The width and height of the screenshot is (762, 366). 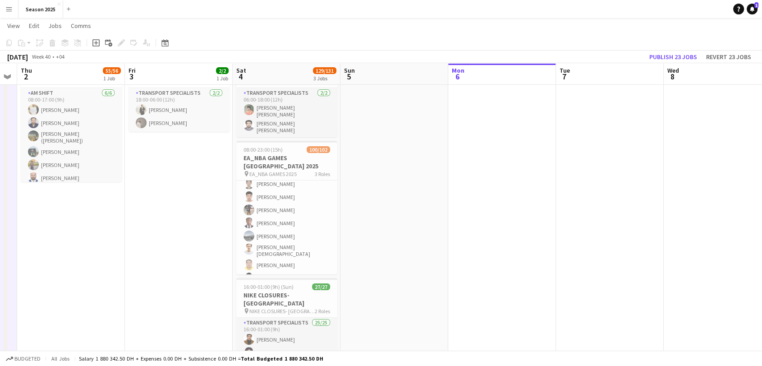 I want to click on a: Jobs, so click(x=55, y=26).